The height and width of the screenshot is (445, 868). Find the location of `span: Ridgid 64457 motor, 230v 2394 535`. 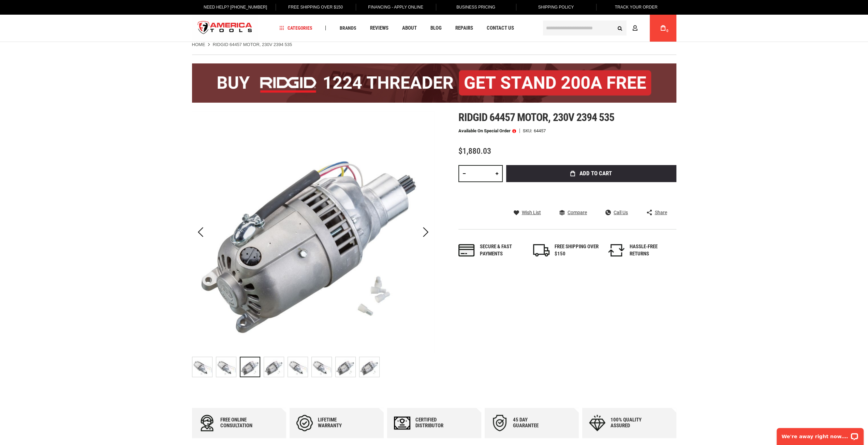

span: Ridgid 64457 motor, 230v 2394 535 is located at coordinates (536, 117).